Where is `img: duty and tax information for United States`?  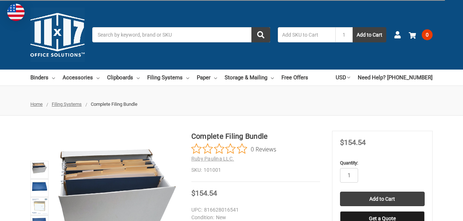 img: duty and tax information for United States is located at coordinates (16, 12).